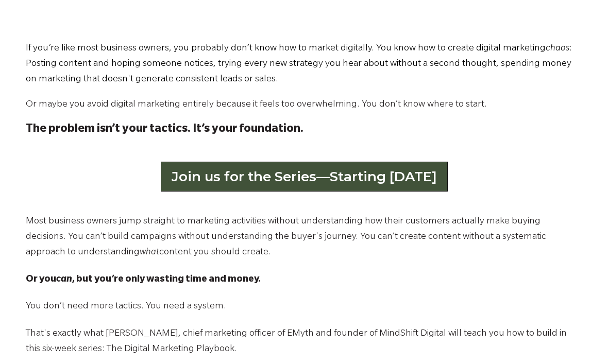 Image resolution: width=608 pixels, height=364 pixels. What do you see at coordinates (64, 280) in the screenshot?
I see `em: can` at bounding box center [64, 280].